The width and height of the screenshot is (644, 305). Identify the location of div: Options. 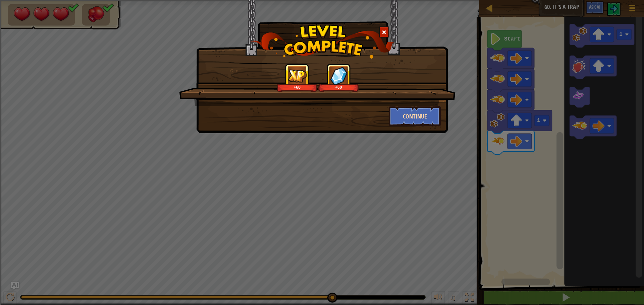
(322, 43).